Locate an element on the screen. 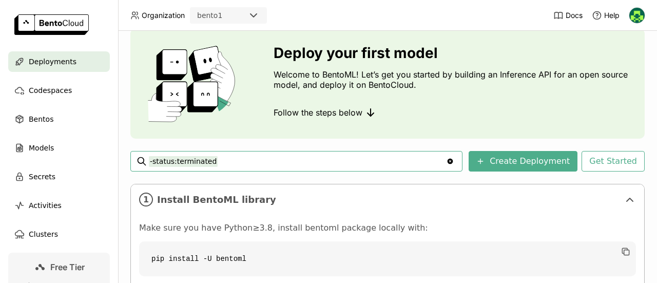 The height and width of the screenshot is (283, 657). div: Help is located at coordinates (606, 15).